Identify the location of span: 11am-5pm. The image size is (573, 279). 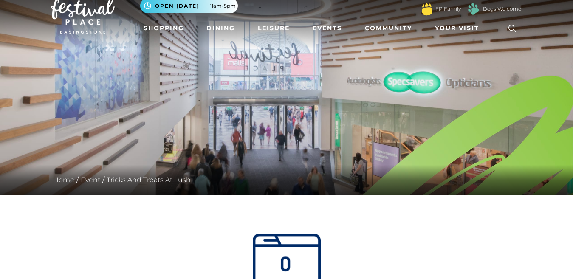
(223, 6).